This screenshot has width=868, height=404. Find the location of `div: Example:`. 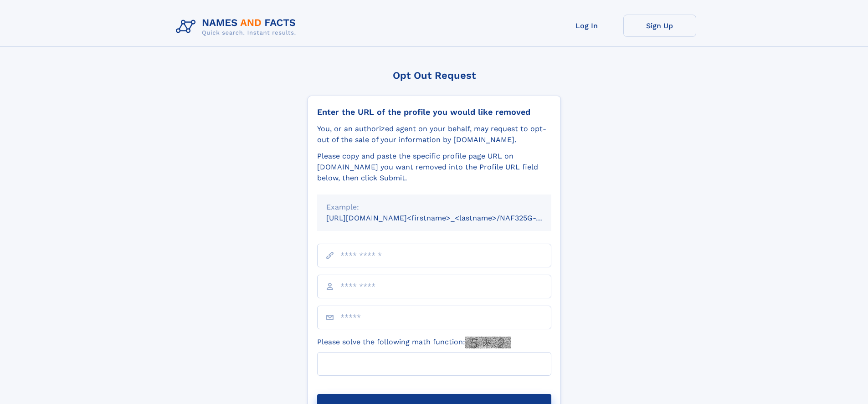

div: Example: is located at coordinates (434, 208).